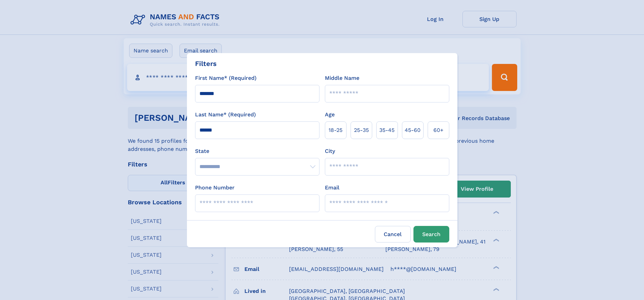  What do you see at coordinates (438, 130) in the screenshot?
I see `span: 60+` at bounding box center [438, 130].